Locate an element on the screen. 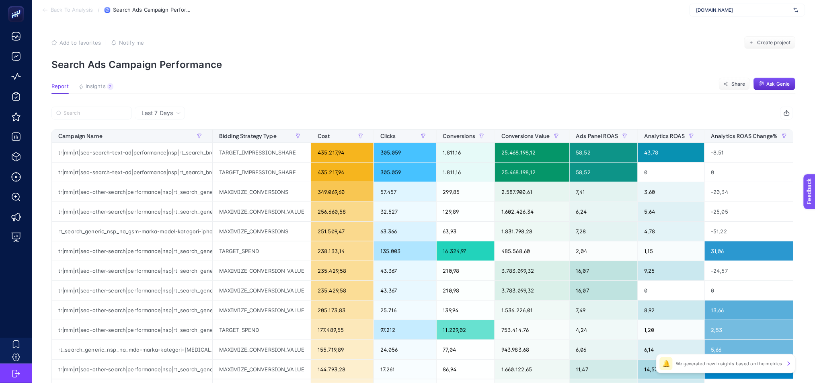 The width and height of the screenshot is (815, 383). p: Search Ads Campaign Performance is located at coordinates (424, 64).